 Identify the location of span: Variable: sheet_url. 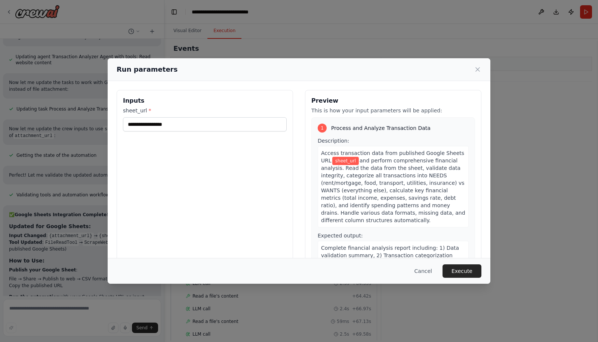
(345, 161).